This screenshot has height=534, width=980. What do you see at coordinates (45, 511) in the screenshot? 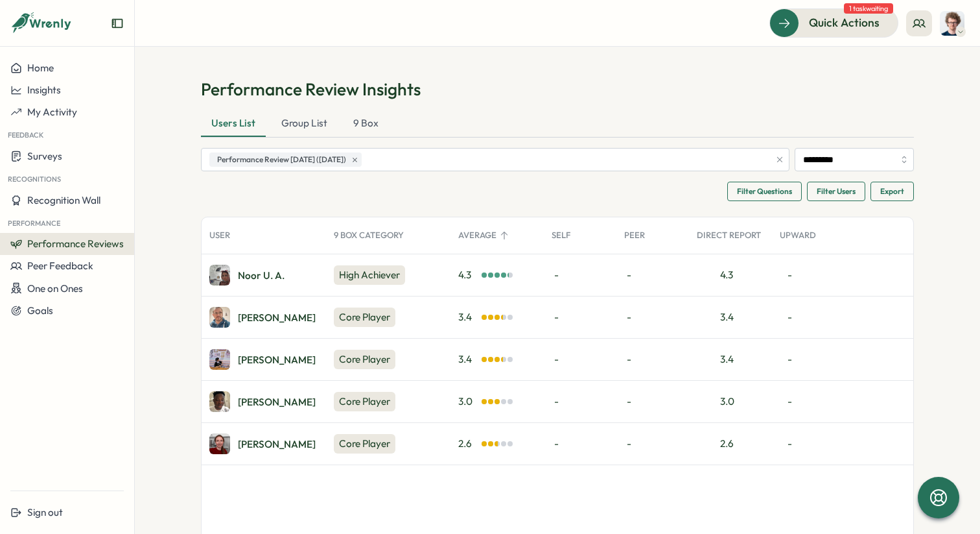
I see `span: Sign out` at bounding box center [45, 511].